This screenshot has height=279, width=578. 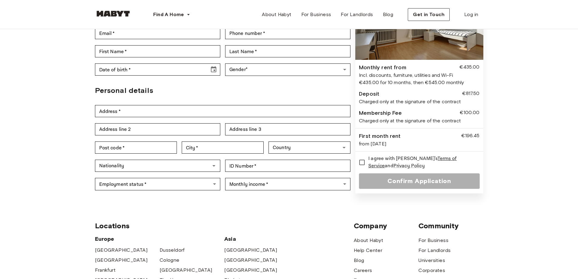 What do you see at coordinates (470, 94) in the screenshot?
I see `div: €817.50` at bounding box center [470, 94].